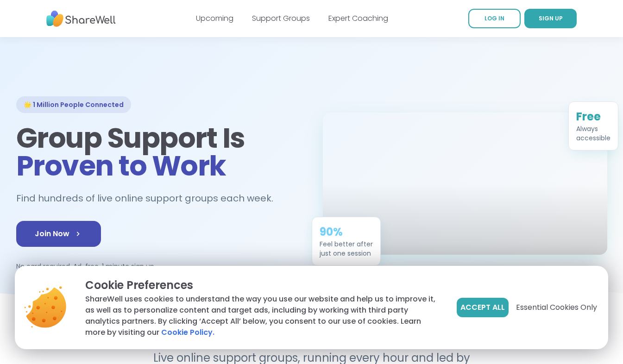 The width and height of the screenshot is (623, 364). I want to click on div: Always accessible, so click(593, 131).